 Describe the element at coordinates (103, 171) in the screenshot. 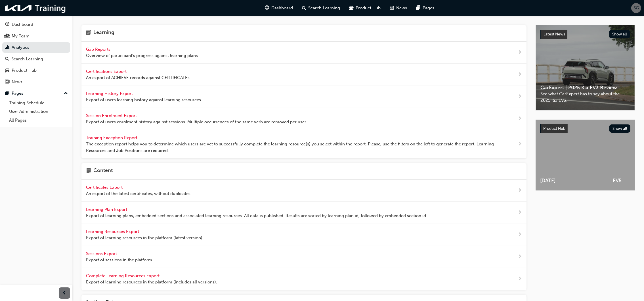

I see `h4: Content` at that location.